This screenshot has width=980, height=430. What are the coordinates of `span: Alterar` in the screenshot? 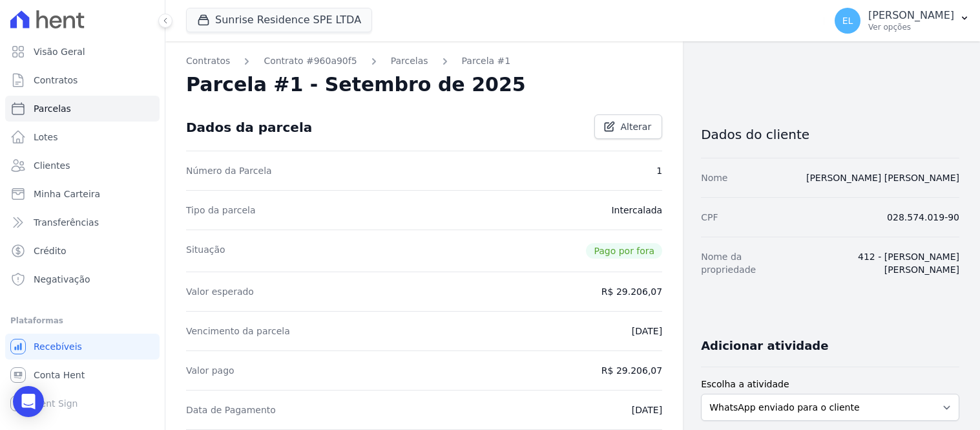 It's located at (636, 127).